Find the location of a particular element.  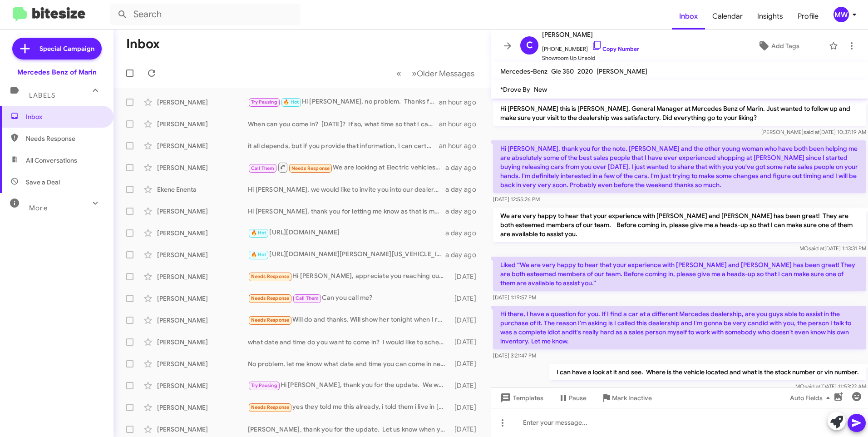

div: MW is located at coordinates (841, 14).